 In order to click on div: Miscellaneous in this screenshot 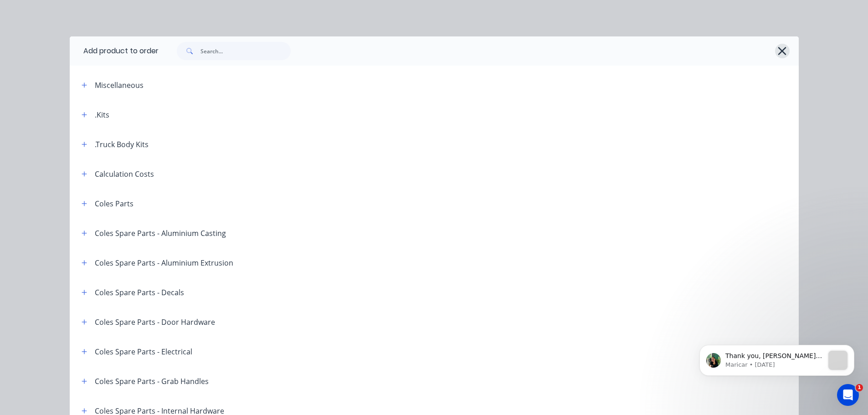, I will do `click(119, 85)`.